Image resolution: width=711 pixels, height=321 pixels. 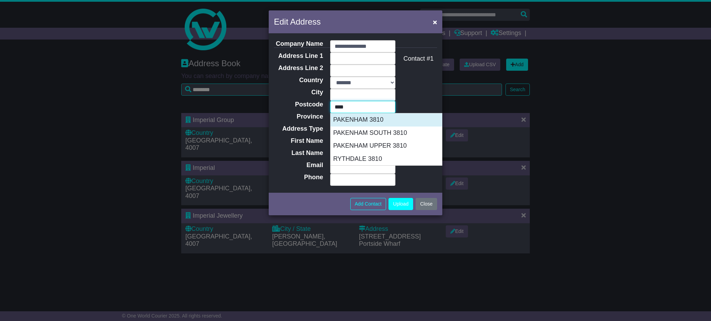 What do you see at coordinates (297, 68) in the screenshot?
I see `label: Address Line 2` at bounding box center [297, 68].